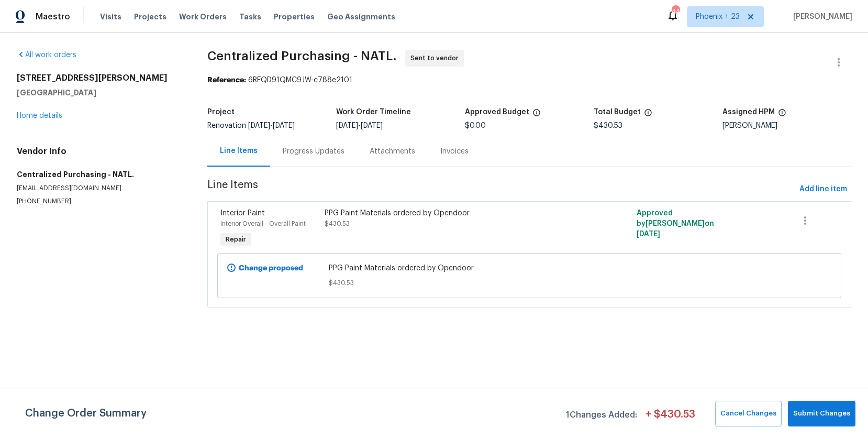 The height and width of the screenshot is (438, 868). I want to click on span: PPG Paint Materials ordered by Opendoor, so click(529, 268).